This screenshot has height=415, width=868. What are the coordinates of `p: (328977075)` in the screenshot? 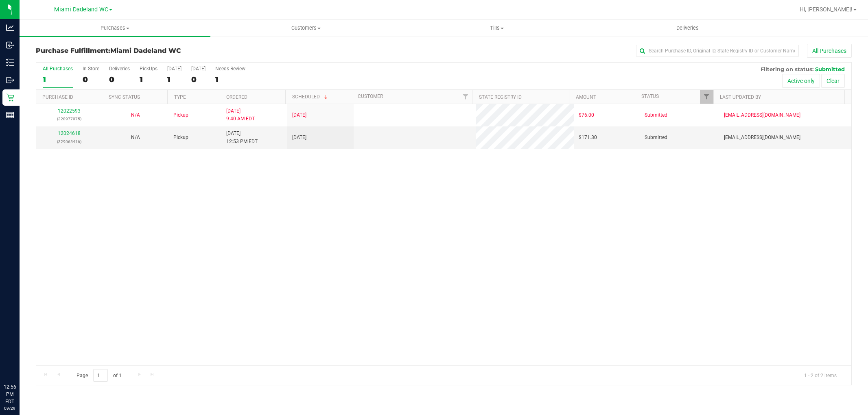 It's located at (69, 119).